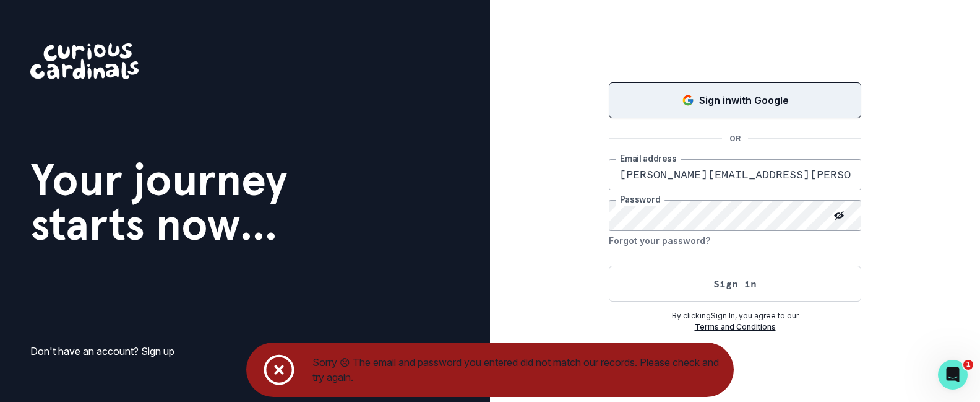 Image resolution: width=980 pixels, height=402 pixels. Describe the element at coordinates (735, 315) in the screenshot. I see `p: By clicking Sign In , you agree to our` at that location.